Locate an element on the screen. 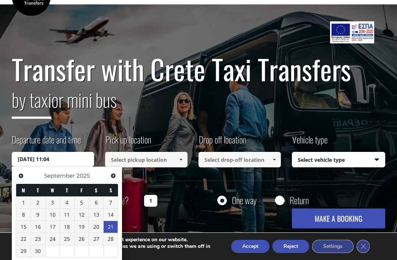 The width and height of the screenshot is (397, 260). a: 4 is located at coordinates (67, 203).